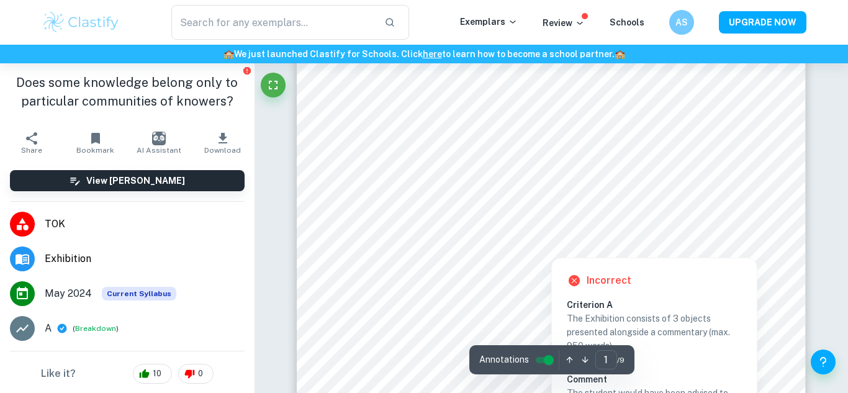  What do you see at coordinates (247, 70) in the screenshot?
I see `button: Report issue` at bounding box center [247, 70].